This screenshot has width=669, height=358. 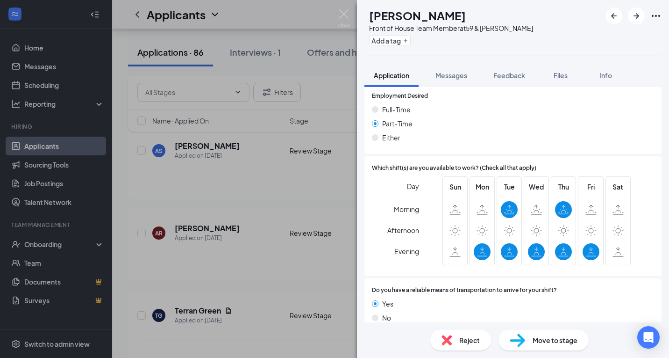 I want to click on span: Fri, so click(x=591, y=187).